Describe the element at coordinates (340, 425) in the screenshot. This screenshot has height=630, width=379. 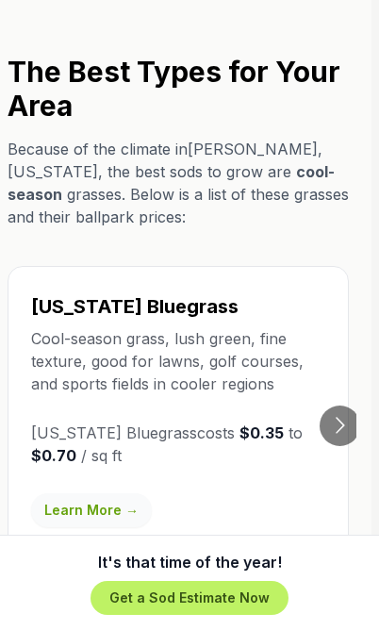
I see `button: Go to next slide` at that location.